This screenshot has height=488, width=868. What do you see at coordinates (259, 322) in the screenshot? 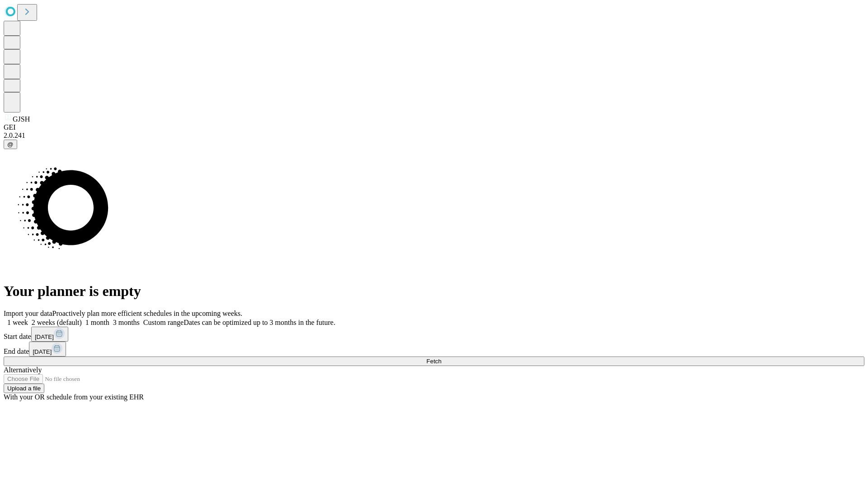
I see `span: Dates can be optimized up to 3 months in the future.` at bounding box center [259, 322].